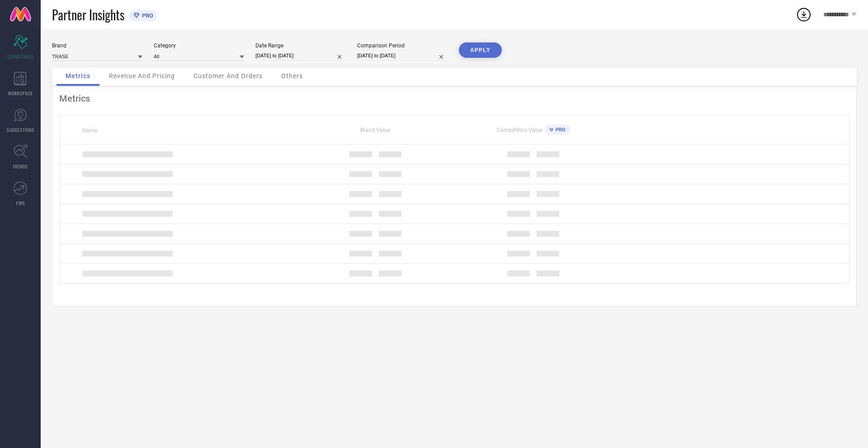 The image size is (868, 448). What do you see at coordinates (301, 56) in the screenshot?
I see `input: Select date range` at bounding box center [301, 56].